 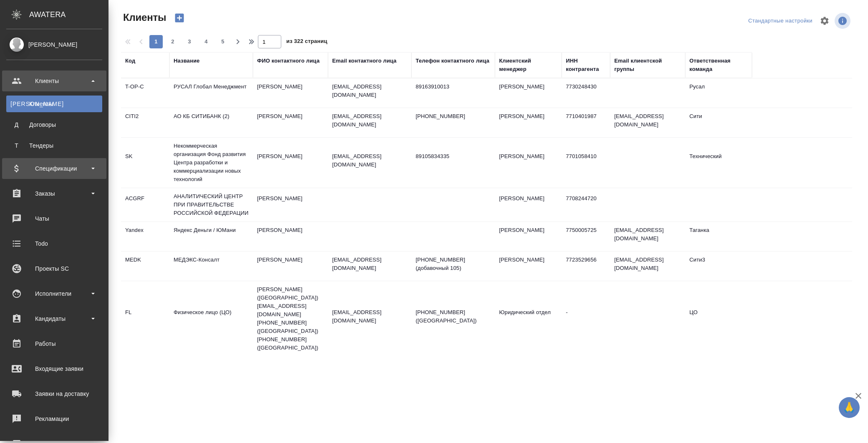 I want to click on span: 2, so click(x=173, y=42).